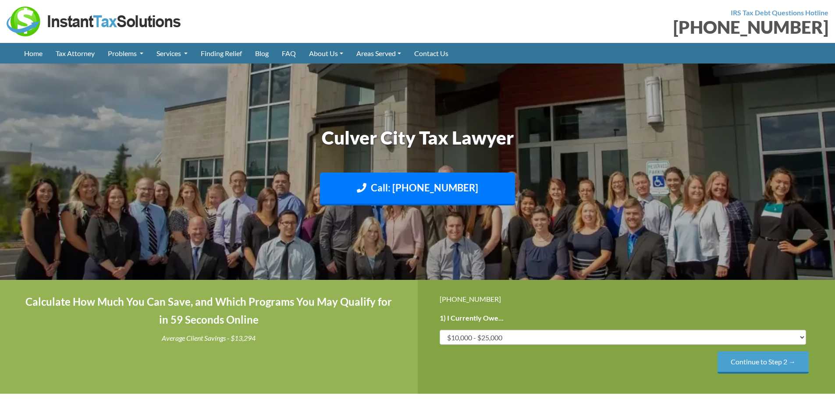 The height and width of the screenshot is (399, 835). Describe the element at coordinates (75, 53) in the screenshot. I see `a: Tax Attorney` at that location.